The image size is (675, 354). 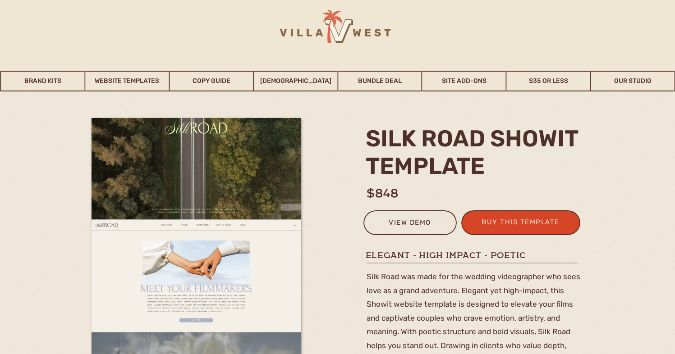 I want to click on a: $35 or Less, so click(x=548, y=81).